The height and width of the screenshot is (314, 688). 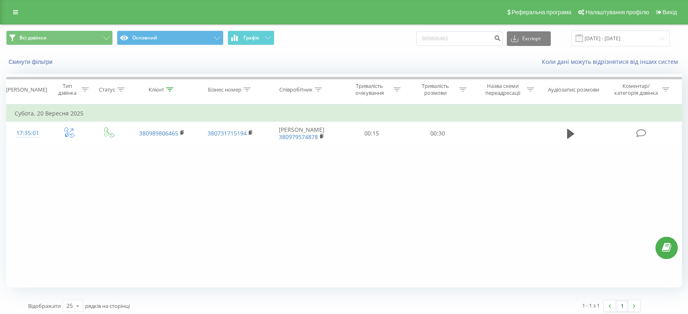 I want to click on div: Назва схеми переадресації, so click(x=503, y=90).